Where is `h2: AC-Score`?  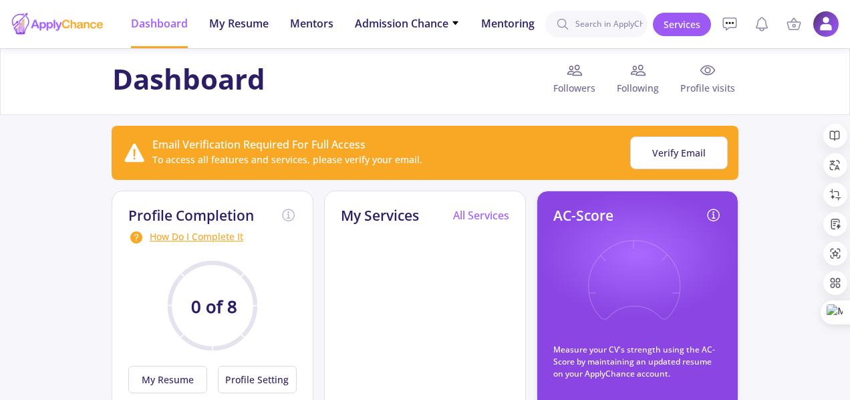
h2: AC-Score is located at coordinates (583, 215).